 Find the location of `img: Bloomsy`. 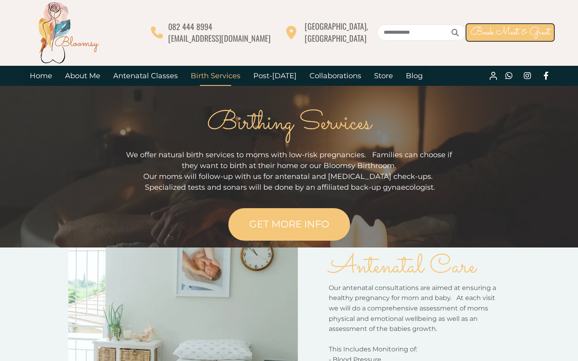

img: Bloomsy is located at coordinates (68, 33).